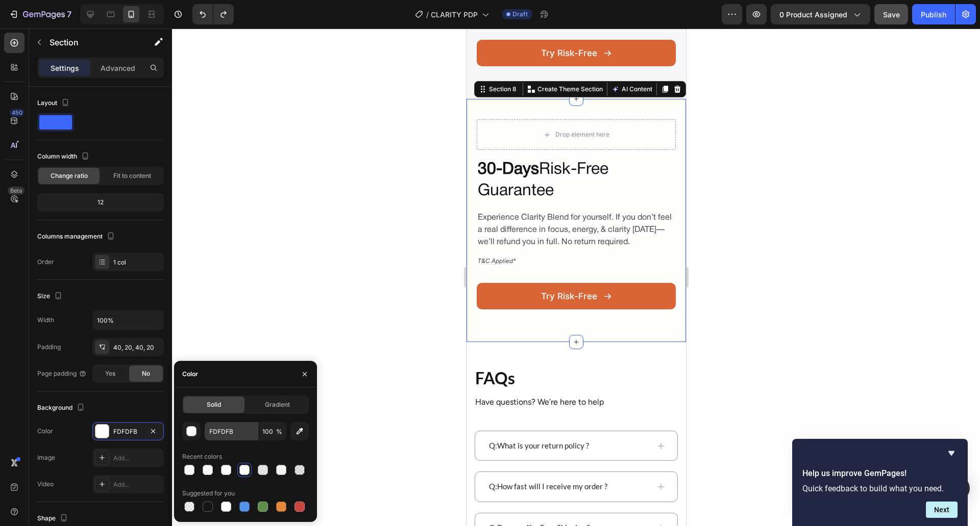 The height and width of the screenshot is (526, 980). What do you see at coordinates (16, 190) in the screenshot?
I see `div: Beta` at bounding box center [16, 190].